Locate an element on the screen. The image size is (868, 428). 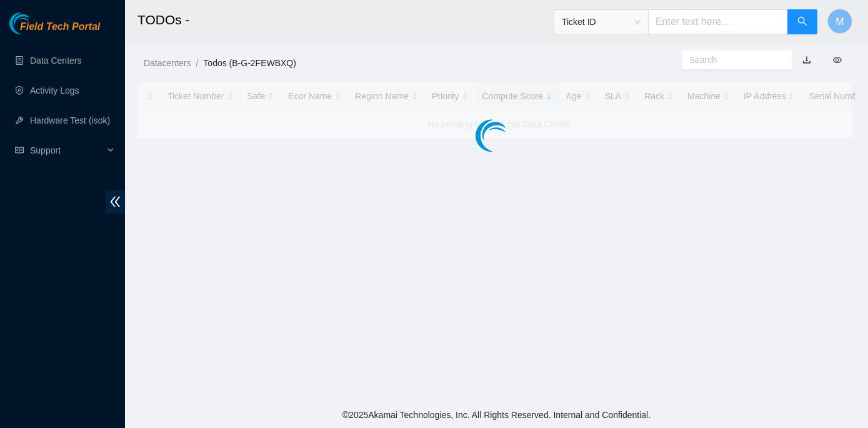
input: Search is located at coordinates (732, 60).